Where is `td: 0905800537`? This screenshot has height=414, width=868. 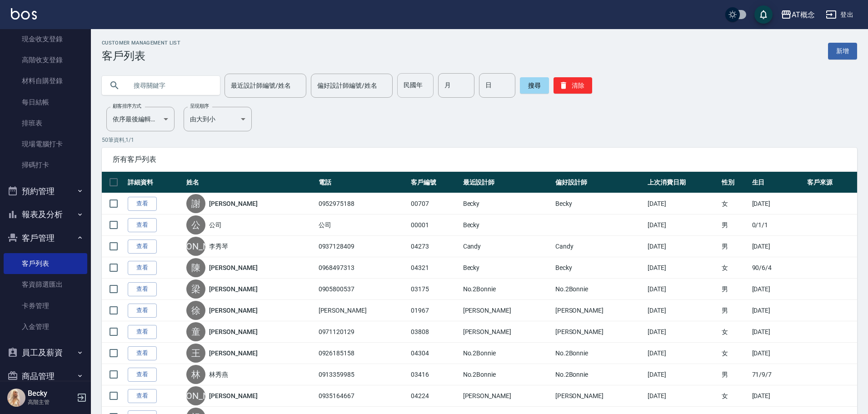 td: 0905800537 is located at coordinates (362, 289).